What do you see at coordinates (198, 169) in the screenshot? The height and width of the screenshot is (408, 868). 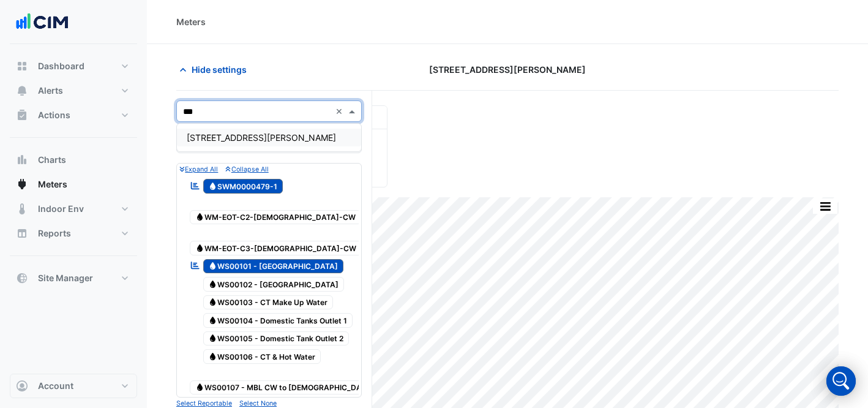 I see `button: Expand All` at bounding box center [198, 169].